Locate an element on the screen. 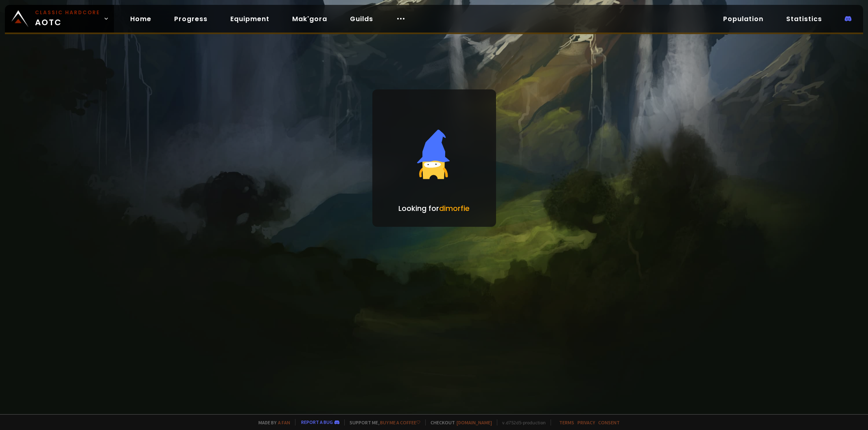  a: Buy me a coffee is located at coordinates (400, 423).